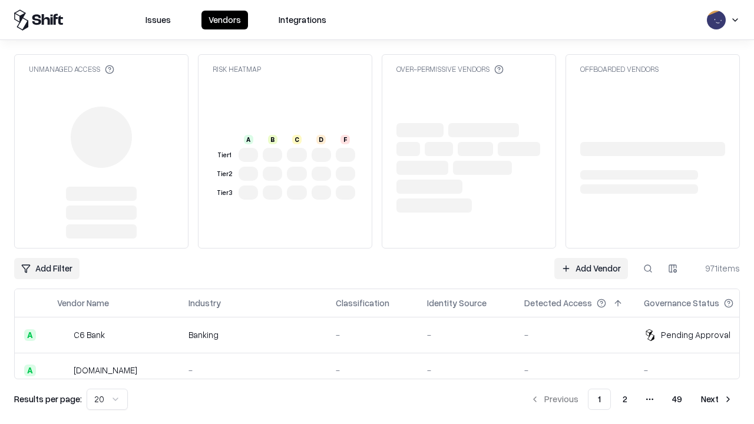 The height and width of the screenshot is (424, 754). What do you see at coordinates (625, 399) in the screenshot?
I see `button: 2` at bounding box center [625, 399].